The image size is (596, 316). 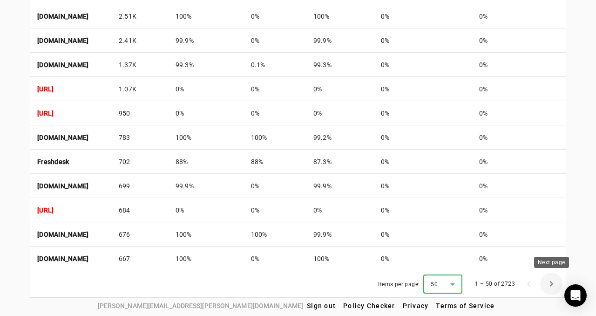 What do you see at coordinates (140, 41) in the screenshot?
I see `td: 2.41K` at bounding box center [140, 41].